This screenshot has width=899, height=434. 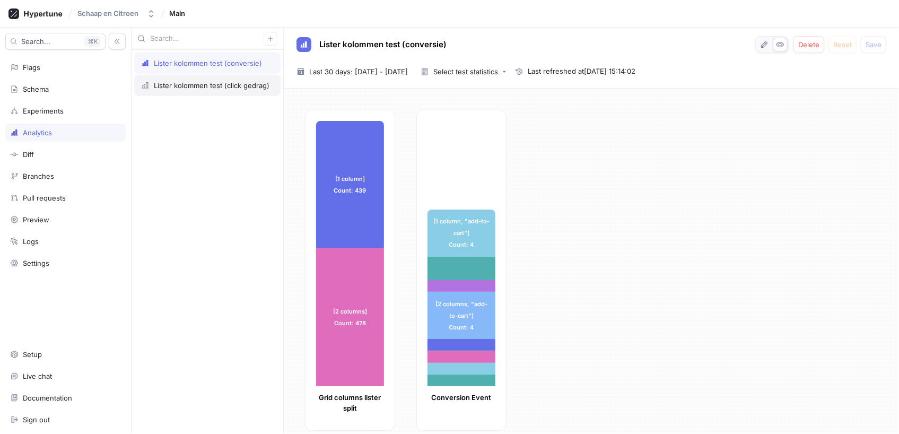 I want to click on div: Schaap en Citroen, so click(x=108, y=13).